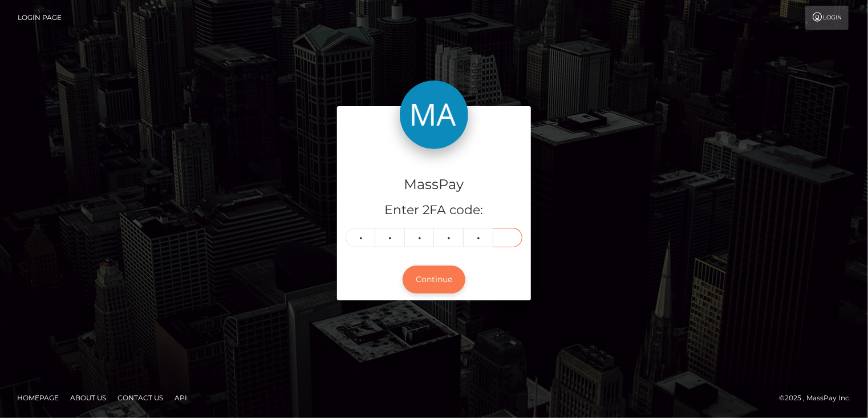 The width and height of the screenshot is (868, 418). I want to click on h5: Enter 2FA code:, so click(434, 210).